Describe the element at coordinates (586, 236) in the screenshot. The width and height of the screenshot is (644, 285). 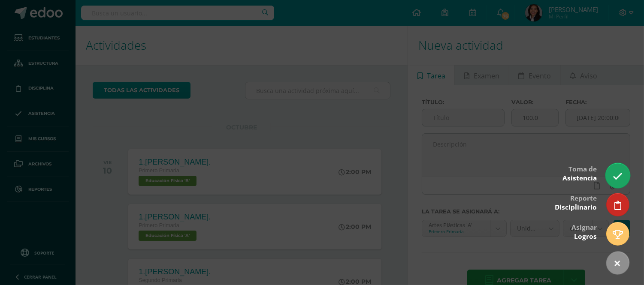
I see `span: Logros` at that location.